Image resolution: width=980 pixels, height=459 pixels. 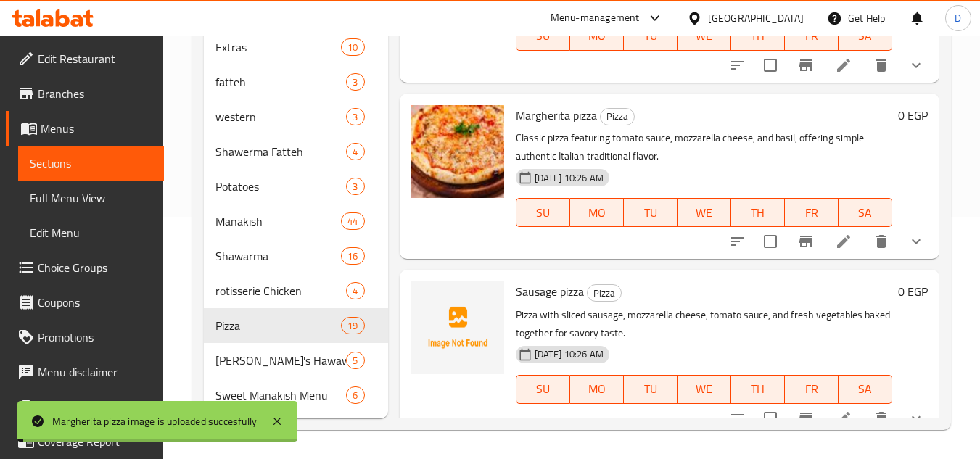 I want to click on button: show more, so click(x=916, y=419).